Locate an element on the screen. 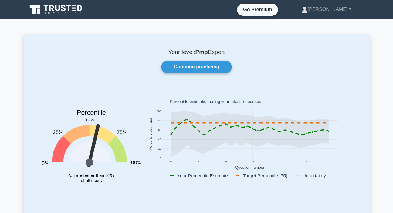 Image resolution: width=393 pixels, height=213 pixels. text: 5 is located at coordinates (198, 162).